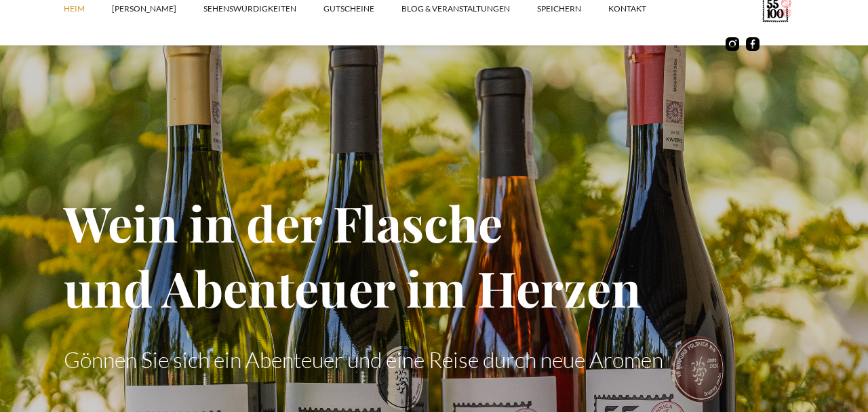 This screenshot has height=412, width=868. I want to click on font: SPEICHERN, so click(559, 8).